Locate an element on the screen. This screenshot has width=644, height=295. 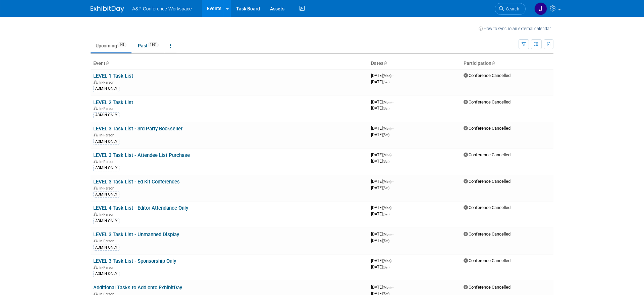
a: LEVEL 3 Task List - Attendee List Purchase is located at coordinates (141, 155).